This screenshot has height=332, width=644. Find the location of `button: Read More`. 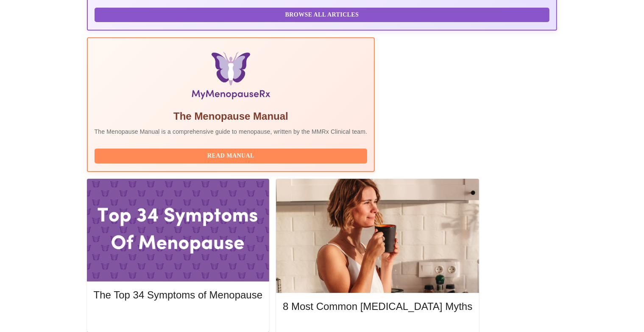

button: Read More is located at coordinates (178, 317).